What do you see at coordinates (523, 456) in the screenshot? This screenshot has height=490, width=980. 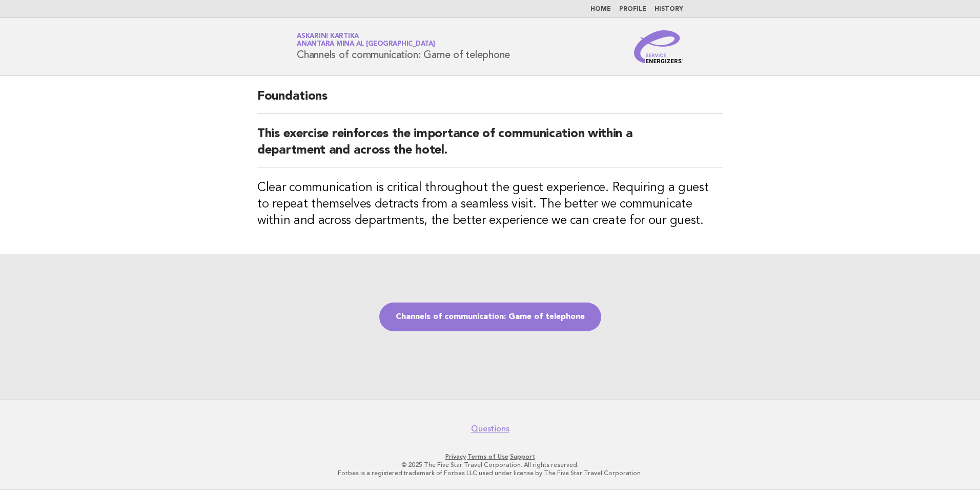 I see `a: Support` at bounding box center [523, 456].